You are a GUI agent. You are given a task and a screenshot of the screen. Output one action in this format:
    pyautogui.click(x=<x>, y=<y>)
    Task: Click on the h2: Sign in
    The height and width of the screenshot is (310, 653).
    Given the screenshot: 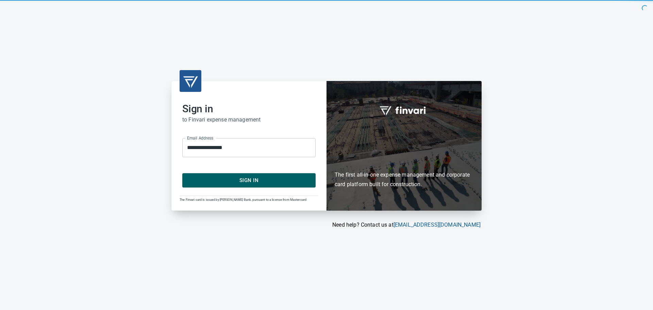 What is the action you would take?
    pyautogui.click(x=249, y=109)
    